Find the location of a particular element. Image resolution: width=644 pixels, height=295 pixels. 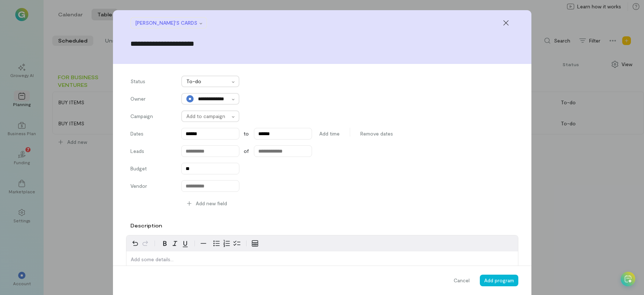

button: Italic is located at coordinates (175, 244).